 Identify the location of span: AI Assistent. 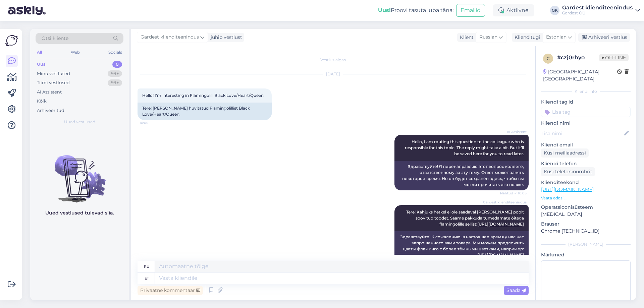
(514, 132).